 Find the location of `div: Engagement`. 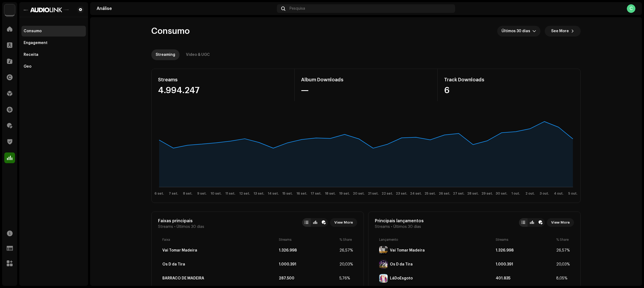

div: Engagement is located at coordinates (36, 43).